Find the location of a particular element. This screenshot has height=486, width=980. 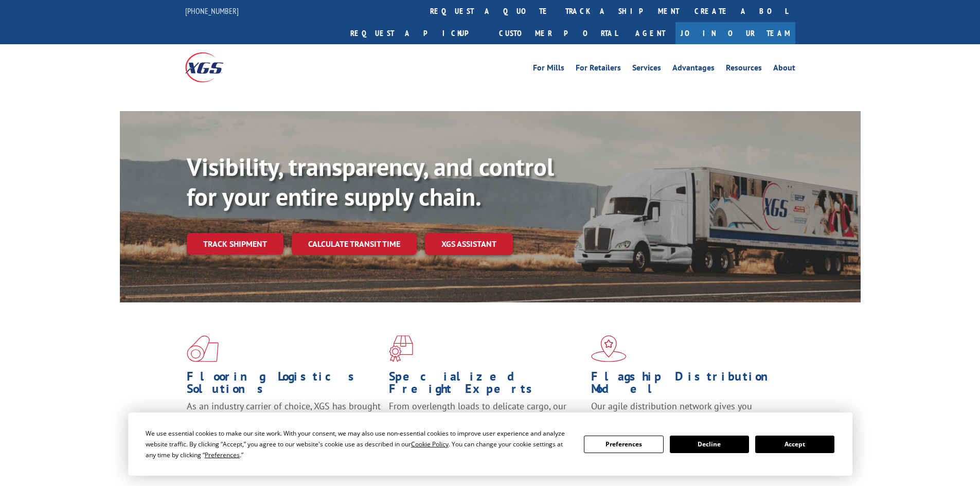

a: Resources is located at coordinates (744, 70).